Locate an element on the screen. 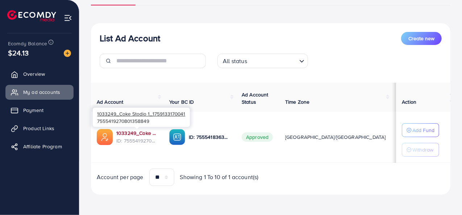 This screenshot has height=215, width=462. div: Search for option is located at coordinates (262, 61).